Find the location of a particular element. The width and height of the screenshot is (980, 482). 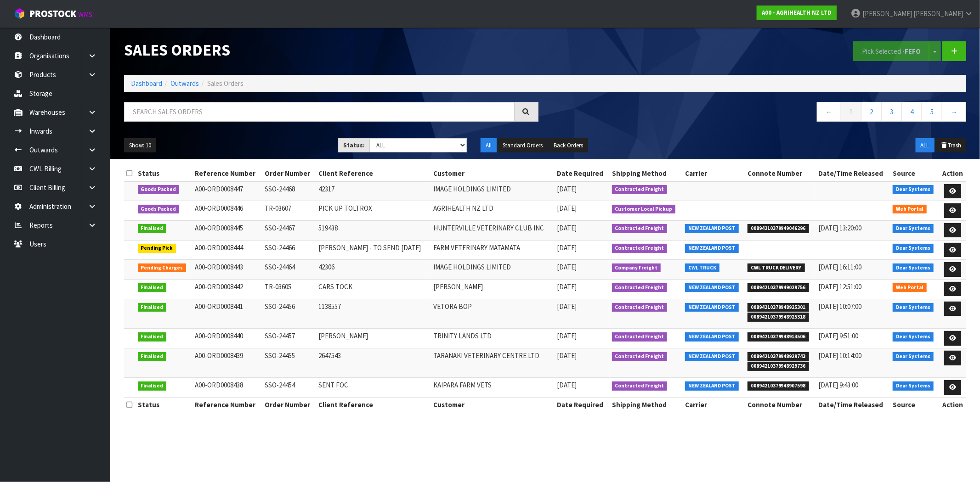

span: Company Freight is located at coordinates (636, 268).